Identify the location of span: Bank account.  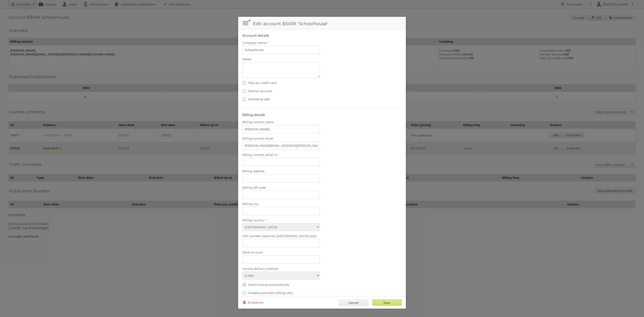
(253, 252).